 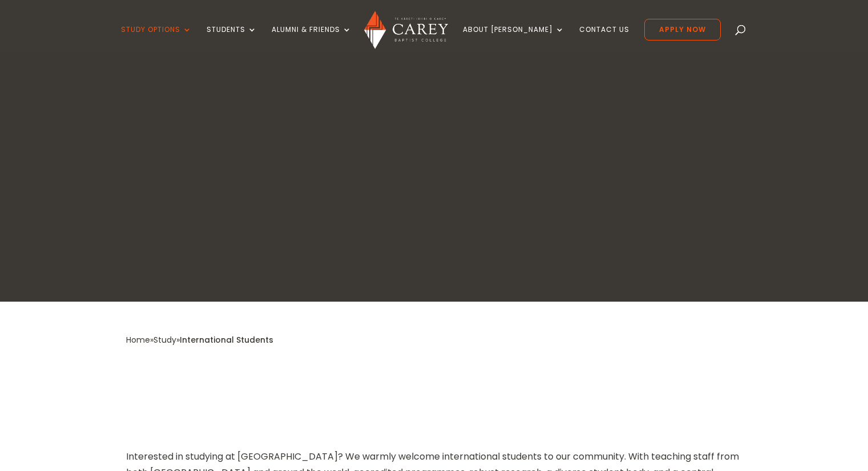 I want to click on a: Students, so click(x=232, y=39).